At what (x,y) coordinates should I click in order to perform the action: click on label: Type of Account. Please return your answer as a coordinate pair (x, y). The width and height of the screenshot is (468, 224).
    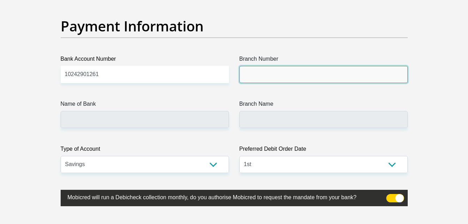
    Looking at the image, I should click on (144, 150).